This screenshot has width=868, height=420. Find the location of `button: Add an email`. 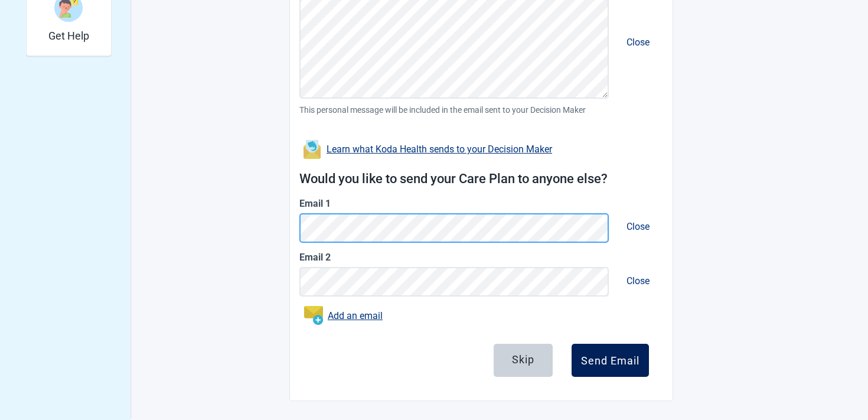

button: Add an email is located at coordinates (343, 316).